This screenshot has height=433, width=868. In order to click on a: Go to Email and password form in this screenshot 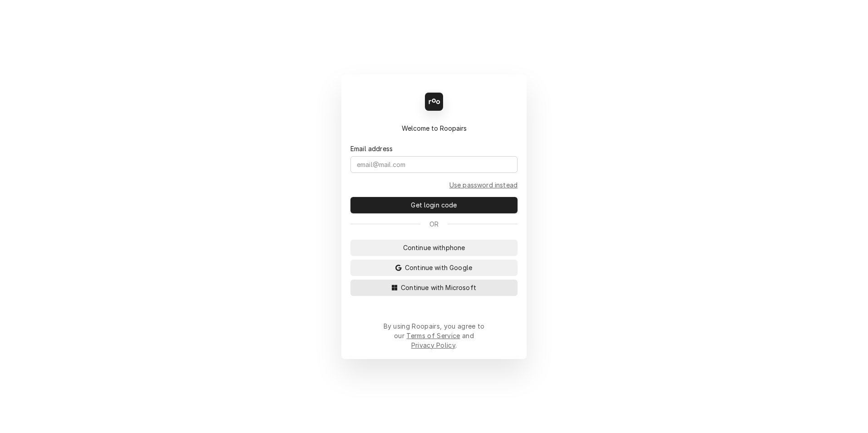, I will do `click(484, 185)`.